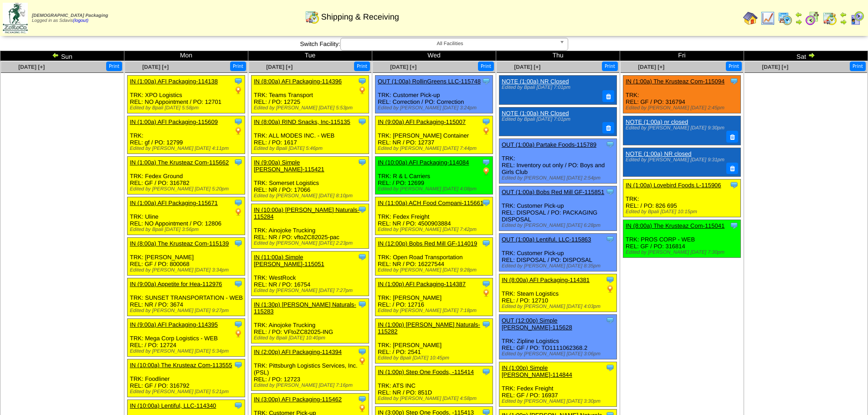  What do you see at coordinates (310, 274) in the screenshot?
I see `div: TRK: WestRock REL: NR / PO: 16754` at bounding box center [310, 274].